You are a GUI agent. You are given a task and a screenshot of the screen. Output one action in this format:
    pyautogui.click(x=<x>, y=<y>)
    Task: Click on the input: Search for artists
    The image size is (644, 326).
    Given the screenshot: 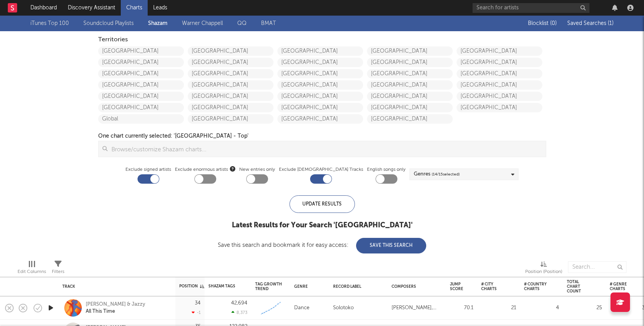 What is the action you would take?
    pyautogui.click(x=531, y=8)
    